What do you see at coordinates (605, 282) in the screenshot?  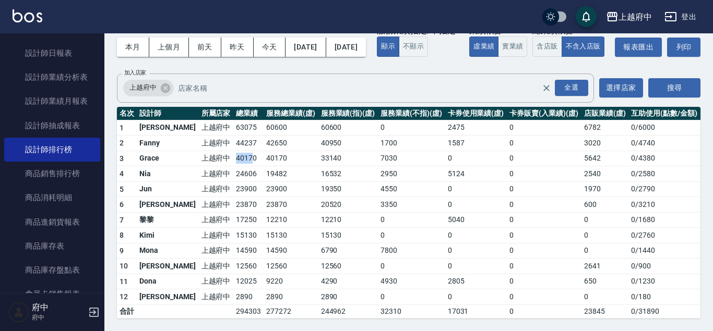 I see `td: 650` at bounding box center [605, 282].